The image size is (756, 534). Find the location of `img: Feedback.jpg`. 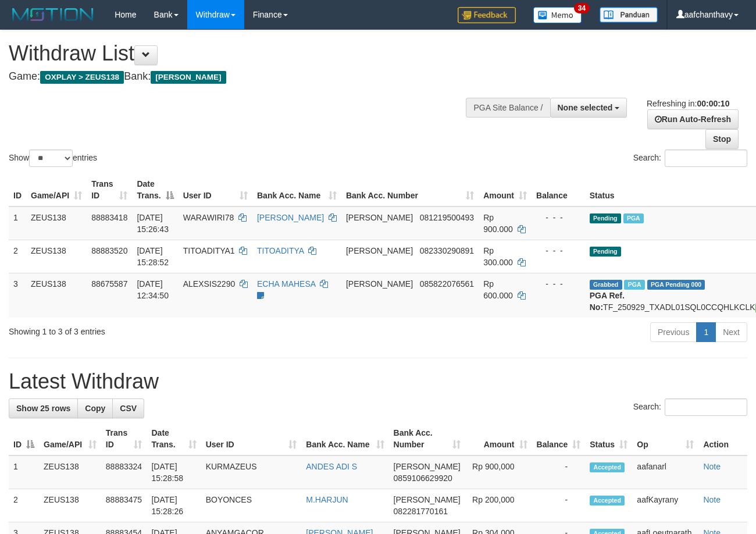

img: Feedback.jpg is located at coordinates (486, 15).